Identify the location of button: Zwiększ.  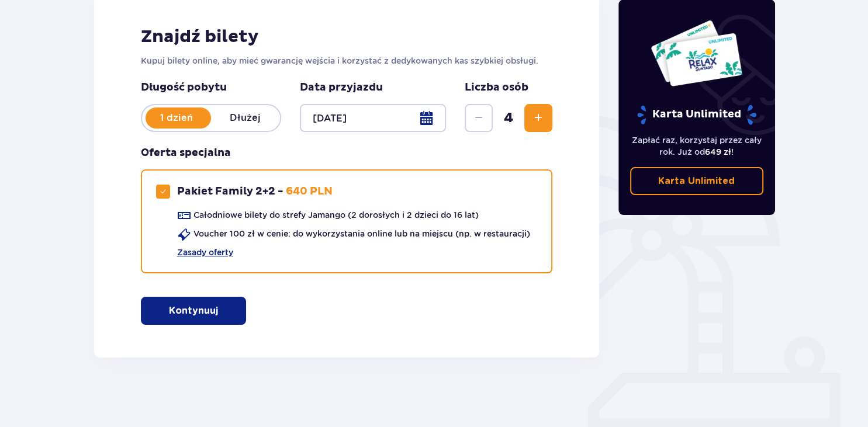
(538, 118).